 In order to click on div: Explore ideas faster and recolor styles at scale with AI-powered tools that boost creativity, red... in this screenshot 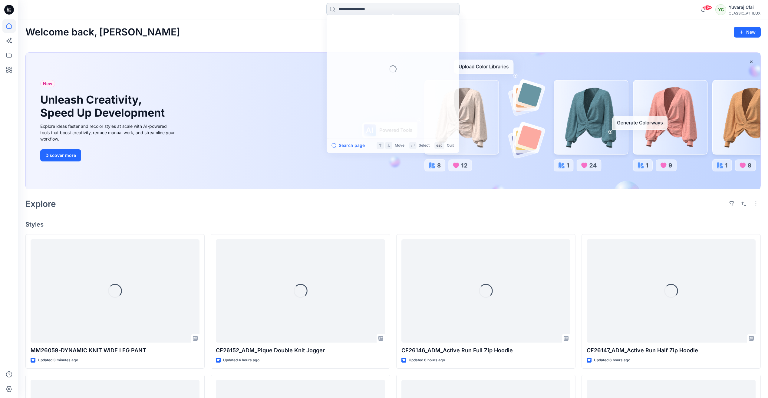, I will do `click(108, 132)`.